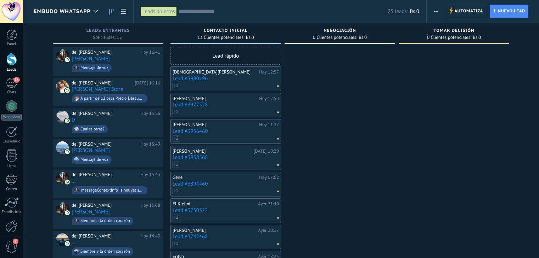  What do you see at coordinates (468, 11) in the screenshot?
I see `span: Automatiza` at bounding box center [468, 11].